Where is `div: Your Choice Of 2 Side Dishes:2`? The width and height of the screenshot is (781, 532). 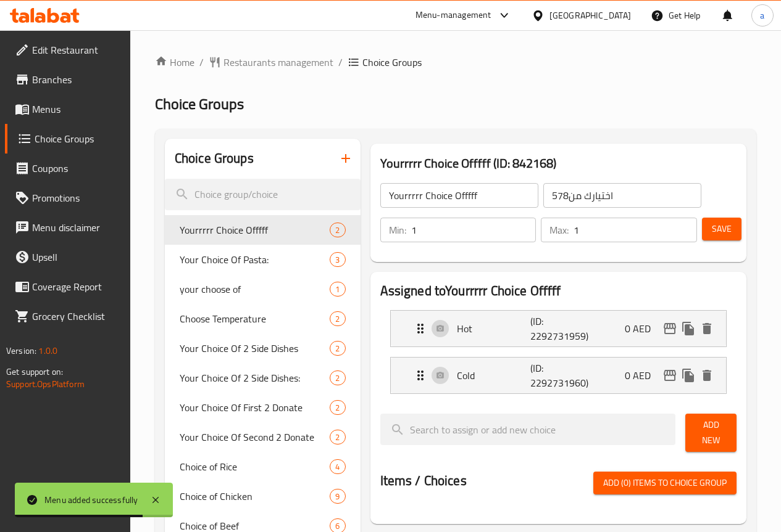
div: Your Choice Of 2 Side Dishes:2 is located at coordinates (262, 379).